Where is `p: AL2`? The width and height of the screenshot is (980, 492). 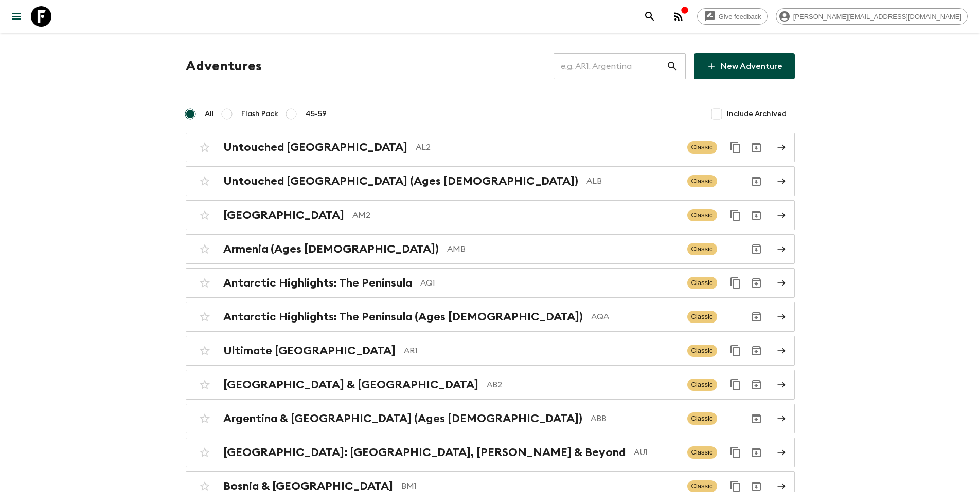
p: AL2 is located at coordinates (547, 147).